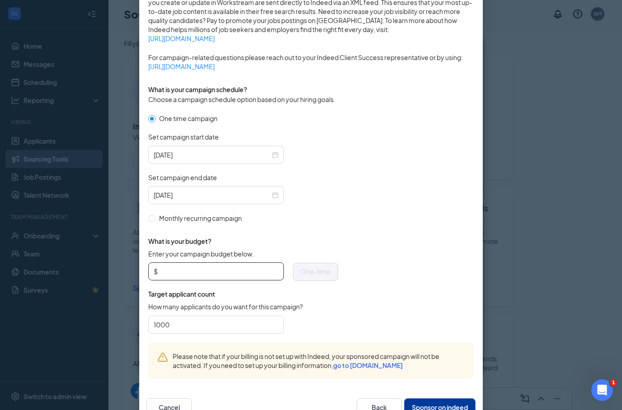  I want to click on span: Enter your campaign budget below., so click(201, 254).